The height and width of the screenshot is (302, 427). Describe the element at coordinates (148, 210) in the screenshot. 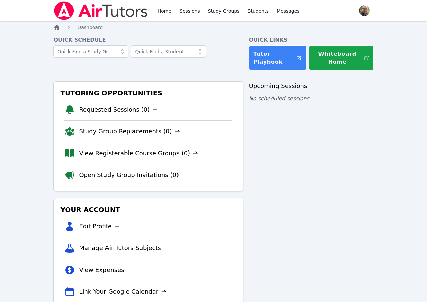

I see `h3: Your Account` at that location.